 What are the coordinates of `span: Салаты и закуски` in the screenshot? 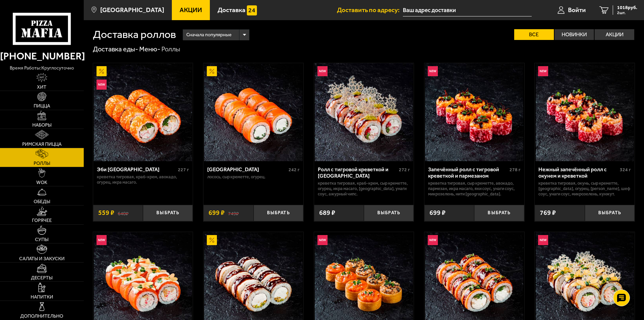 It's located at (42, 259).